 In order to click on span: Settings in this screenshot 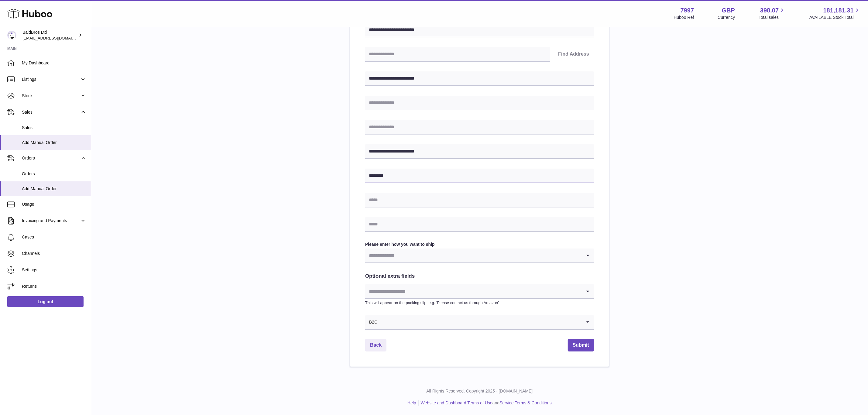, I will do `click(54, 270)`.